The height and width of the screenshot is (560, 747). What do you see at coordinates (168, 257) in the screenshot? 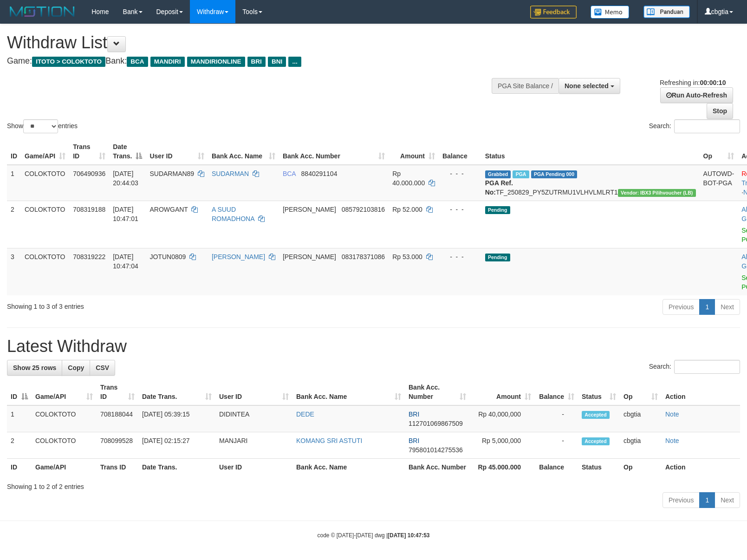
I see `span: JOTUN0809` at bounding box center [168, 257].